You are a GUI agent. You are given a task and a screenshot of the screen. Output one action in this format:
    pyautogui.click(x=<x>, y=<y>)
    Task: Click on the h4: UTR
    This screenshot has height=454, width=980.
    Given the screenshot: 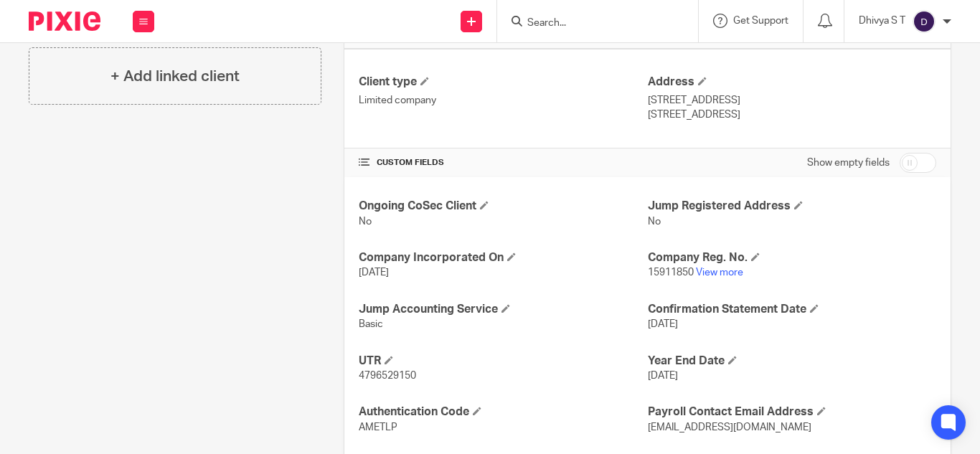 What is the action you would take?
    pyautogui.click(x=503, y=360)
    